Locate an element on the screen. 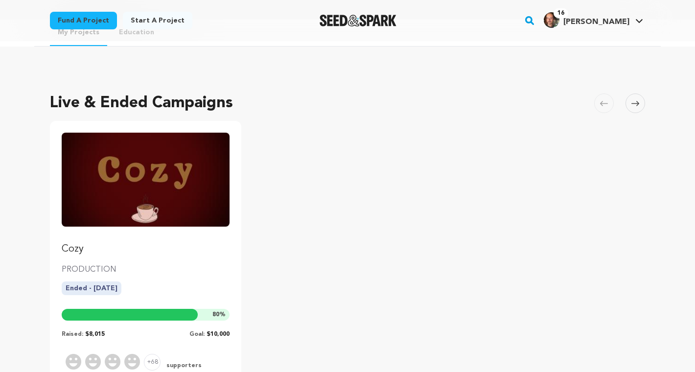 The image size is (695, 372). a: Seed&Spark Homepage is located at coordinates (358, 21).